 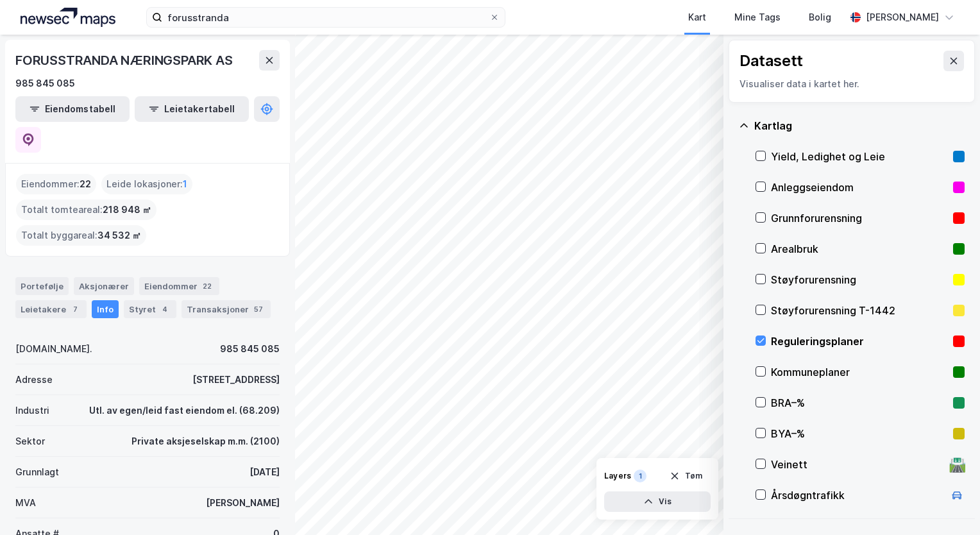 I want to click on div: Transaksjoner, so click(x=226, y=309).